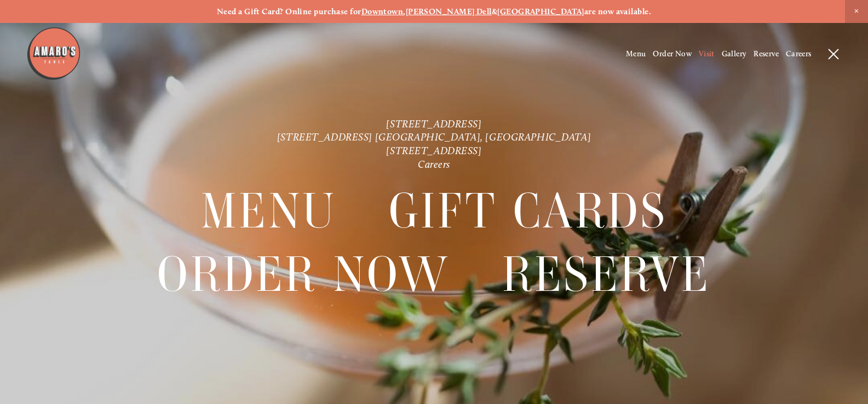 The height and width of the screenshot is (404, 868). What do you see at coordinates (618, 11) in the screenshot?
I see `strong: are now available.` at bounding box center [618, 11].